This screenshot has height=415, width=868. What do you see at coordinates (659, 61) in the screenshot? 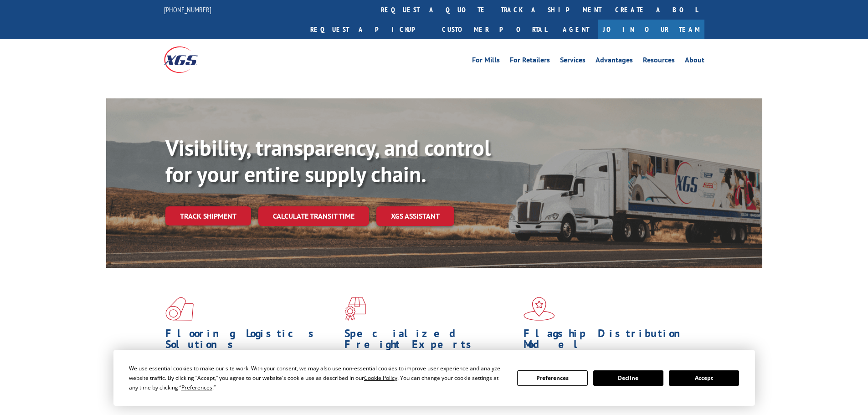
I see `a: Resources` at bounding box center [659, 61].